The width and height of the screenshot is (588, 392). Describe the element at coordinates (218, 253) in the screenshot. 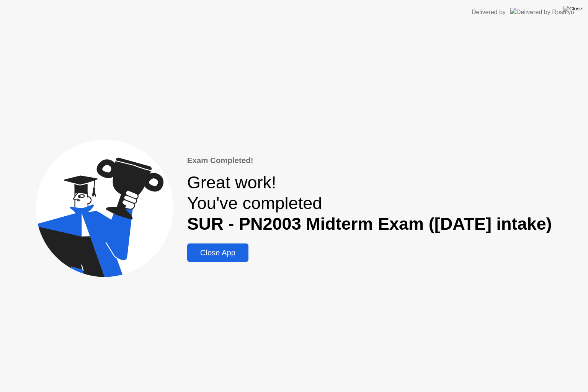

I see `div: Close App` at that location.